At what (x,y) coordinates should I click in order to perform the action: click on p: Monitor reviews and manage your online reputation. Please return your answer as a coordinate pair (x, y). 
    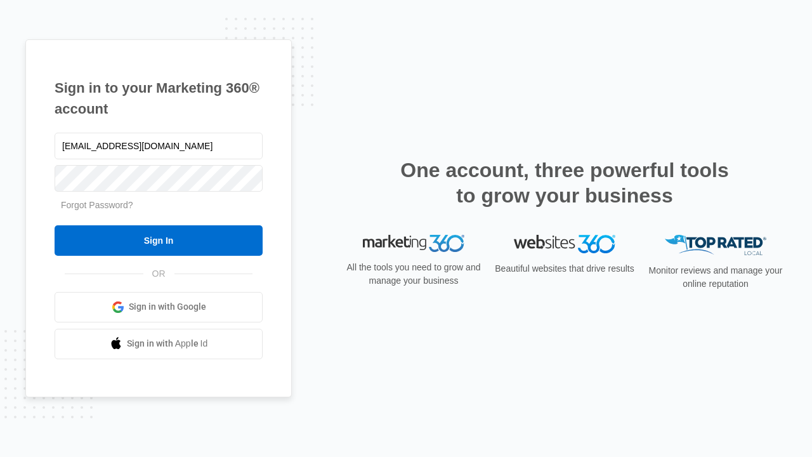
    Looking at the image, I should click on (716, 277).